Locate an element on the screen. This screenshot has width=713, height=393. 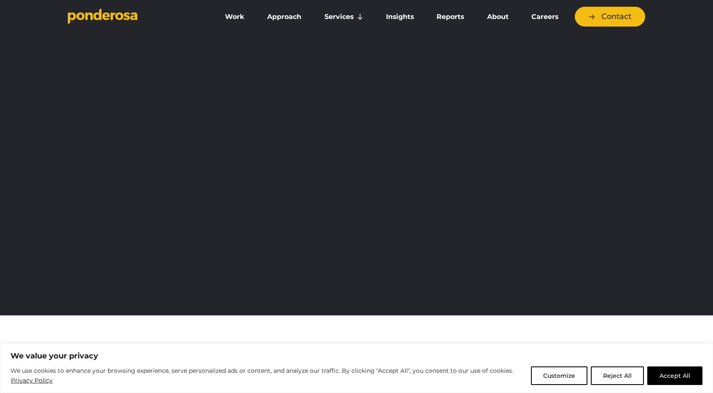
a: Services is located at coordinates (344, 17).